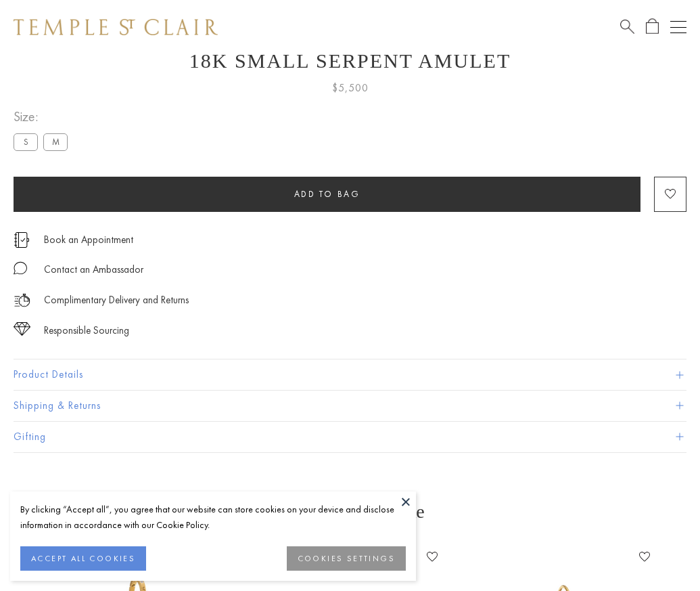 The image size is (700, 591). I want to click on img: icon_sourcing.svg, so click(22, 329).